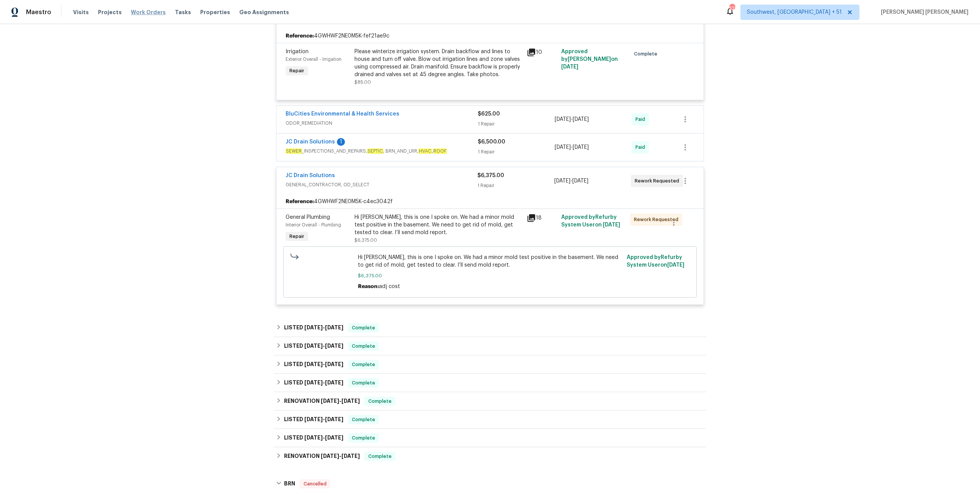 The height and width of the screenshot is (495, 980). What do you see at coordinates (490, 36) in the screenshot?
I see `div: 4GWHWF2NE0M5K-fef21ae9c` at bounding box center [490, 36].